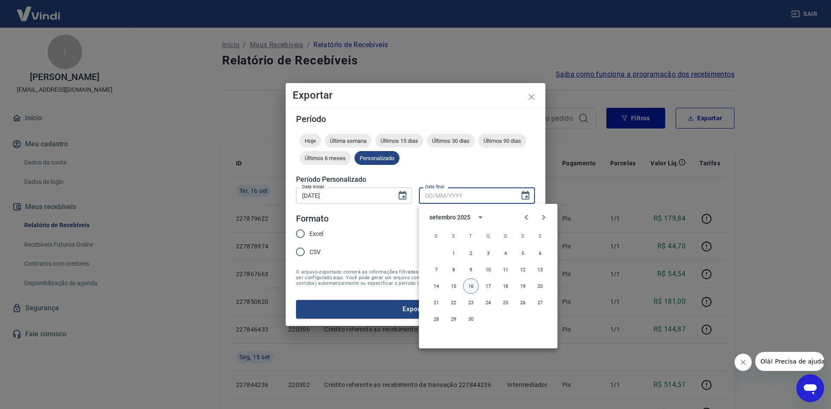 This screenshot has width=831, height=409. Describe the element at coordinates (39, 10) in the screenshot. I see `span: Olá! Precisa de ajuda?` at that location.